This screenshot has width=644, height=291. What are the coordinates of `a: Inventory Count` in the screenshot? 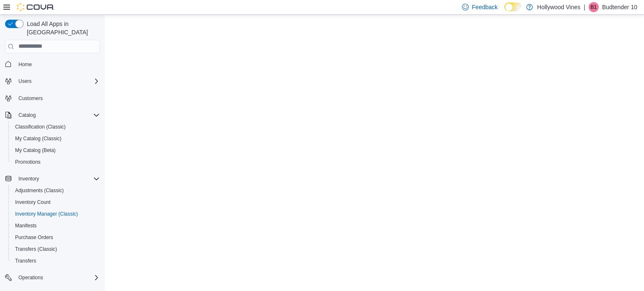 It's located at (32, 202).